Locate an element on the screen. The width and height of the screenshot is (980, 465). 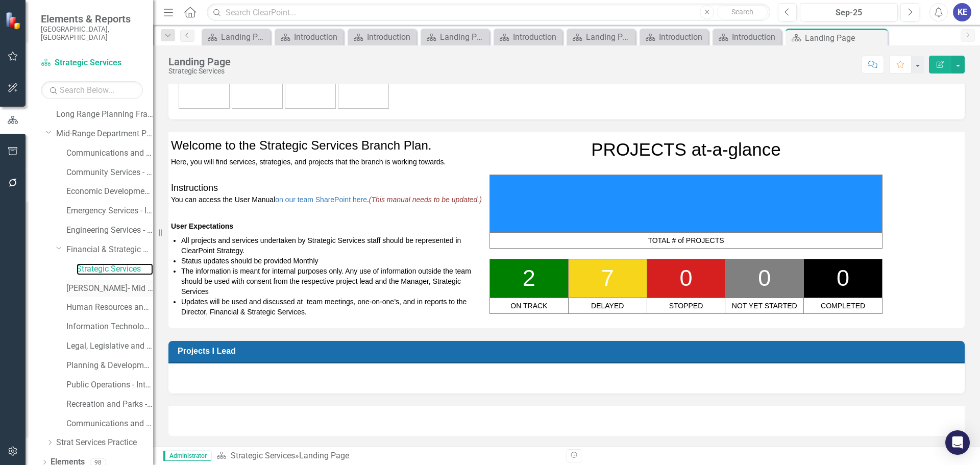
span: ON TRACK is located at coordinates (529, 306).